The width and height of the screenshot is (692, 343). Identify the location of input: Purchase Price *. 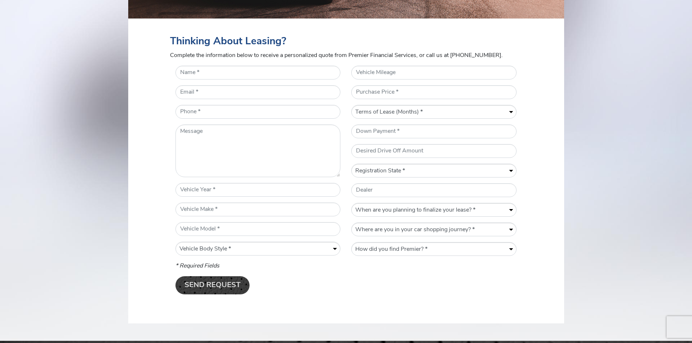
(434, 92).